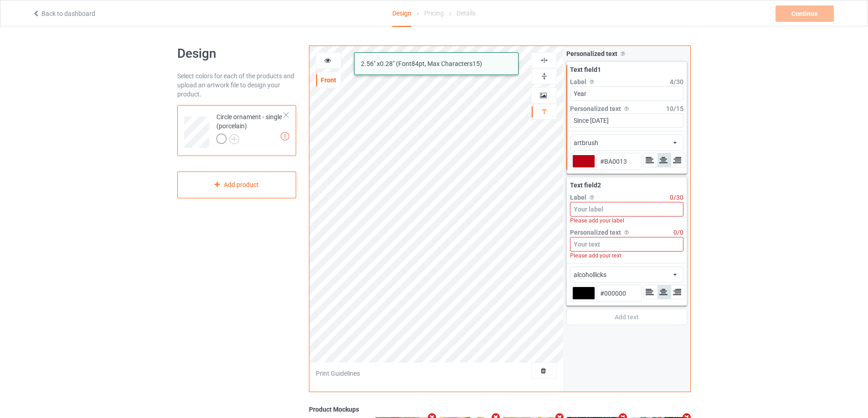  What do you see at coordinates (626, 185) in the screenshot?
I see `div: Text field 2` at bounding box center [626, 185].